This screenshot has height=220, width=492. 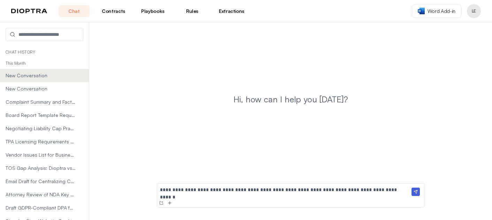 I want to click on img: Add Files, so click(x=170, y=203).